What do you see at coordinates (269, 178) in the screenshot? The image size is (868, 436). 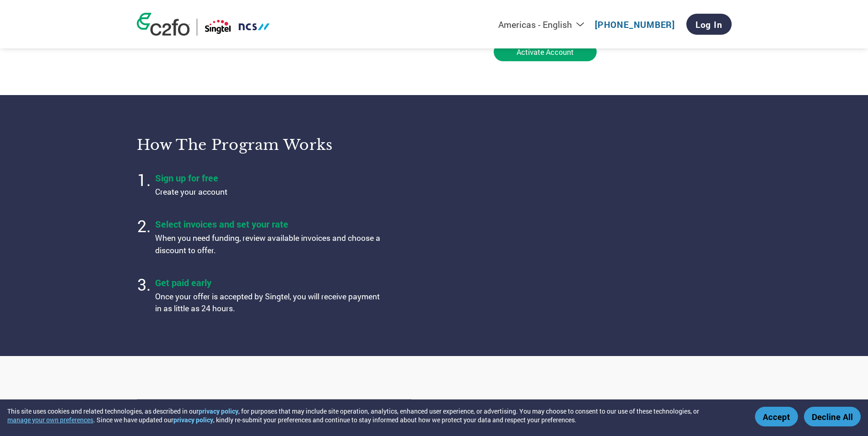 I see `h4: Sign up for free` at bounding box center [269, 178].